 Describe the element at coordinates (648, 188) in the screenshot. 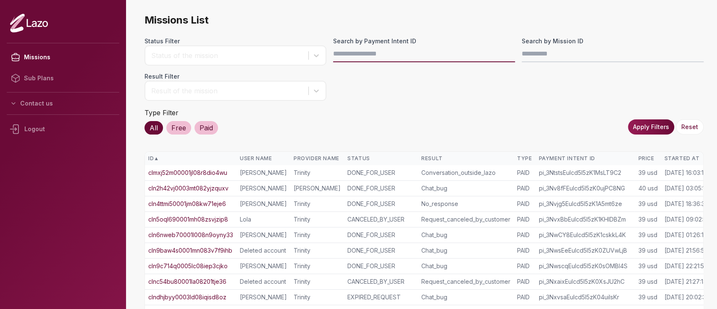

I see `div: 40 usd` at that location.